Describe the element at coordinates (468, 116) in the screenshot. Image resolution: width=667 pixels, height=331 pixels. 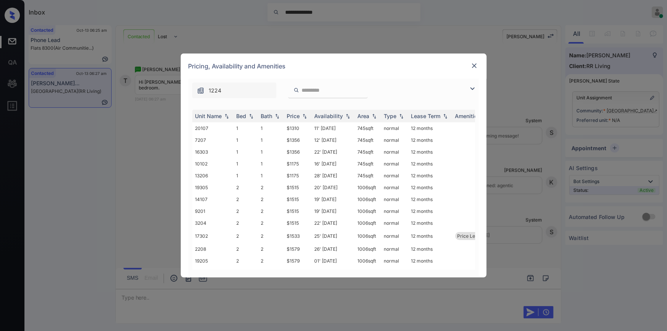
I see `div: Amenities` at that location.